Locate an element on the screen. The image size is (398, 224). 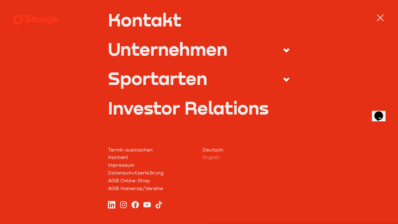
a: Deutsch is located at coordinates (246, 150).